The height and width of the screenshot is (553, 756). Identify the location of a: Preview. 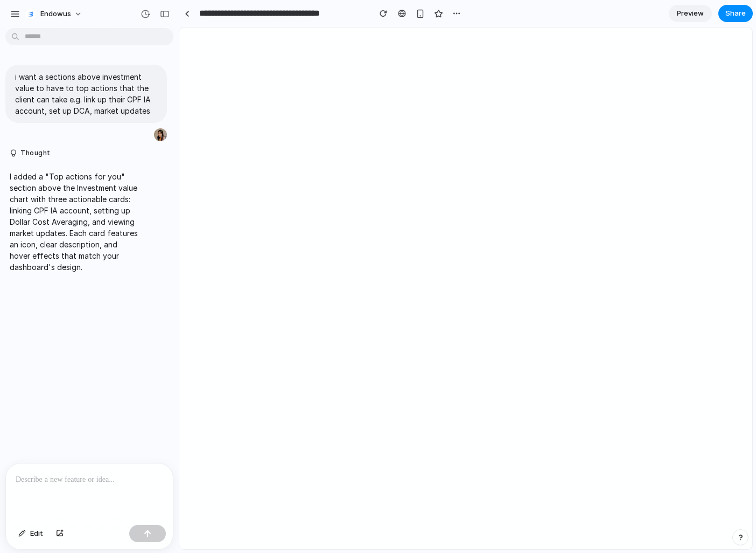
(690, 14).